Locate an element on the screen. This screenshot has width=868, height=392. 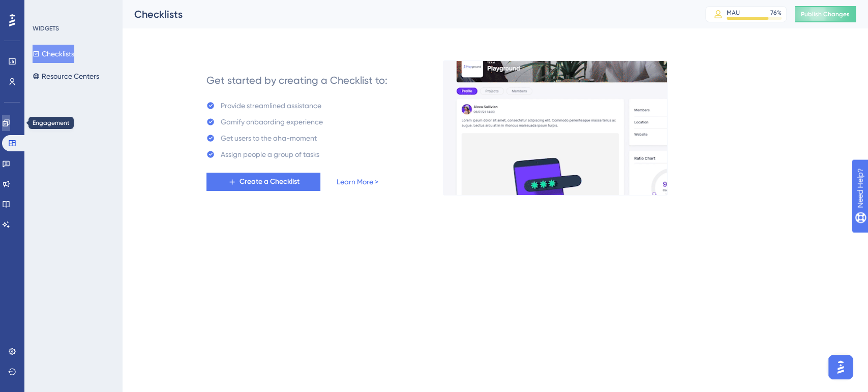
button: Resource Centers is located at coordinates (66, 76).